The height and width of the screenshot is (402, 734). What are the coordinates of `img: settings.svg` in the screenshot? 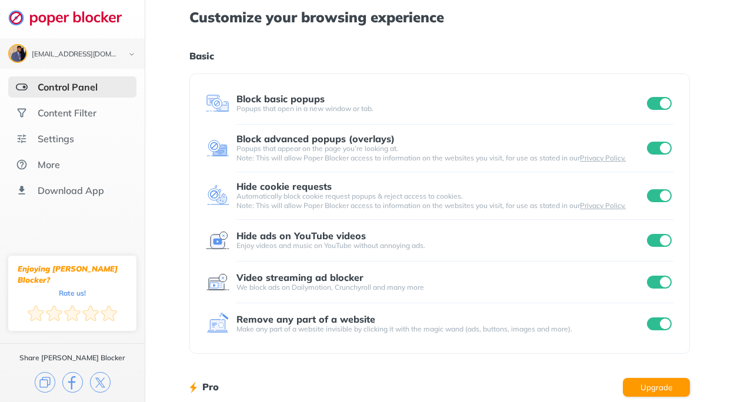 It's located at (22, 139).